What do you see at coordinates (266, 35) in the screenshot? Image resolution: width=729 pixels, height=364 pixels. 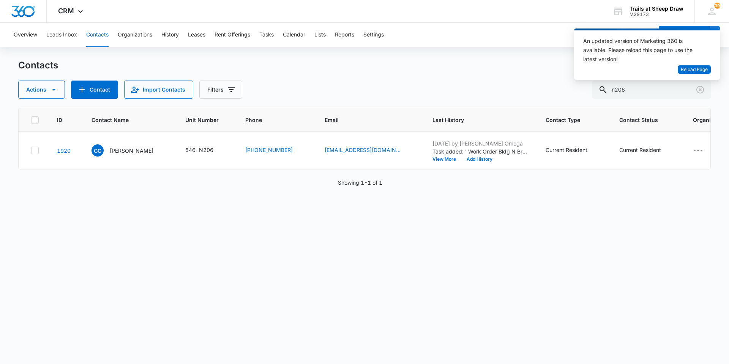 I see `button: Tasks` at bounding box center [266, 35].